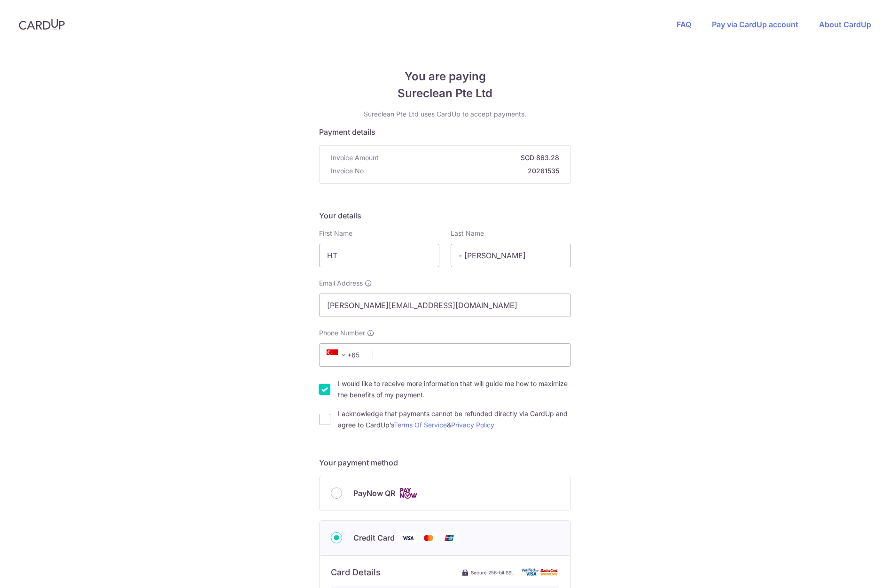 The height and width of the screenshot is (588, 890). Describe the element at coordinates (455, 420) in the screenshot. I see `label: I acknowledge that payments cannot be refunded directly via CardUp and agree to CardUp’s &` at that location.